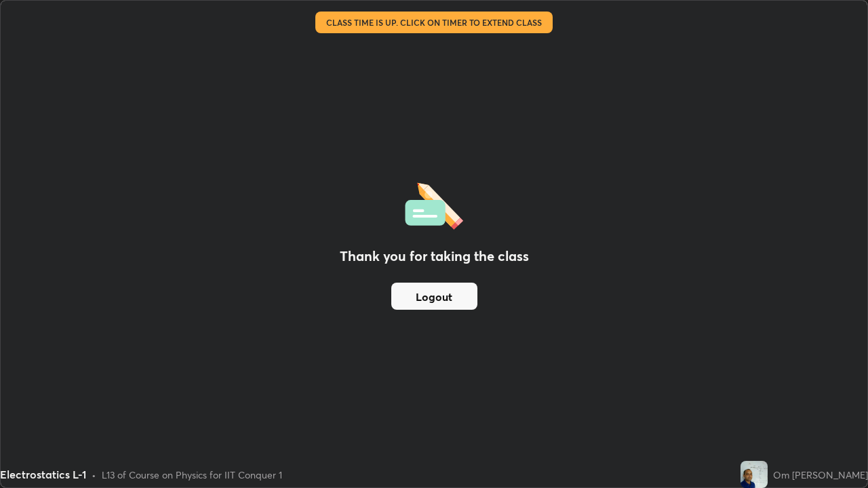 This screenshot has width=868, height=488. Describe the element at coordinates (434, 296) in the screenshot. I see `button: Logout` at that location.